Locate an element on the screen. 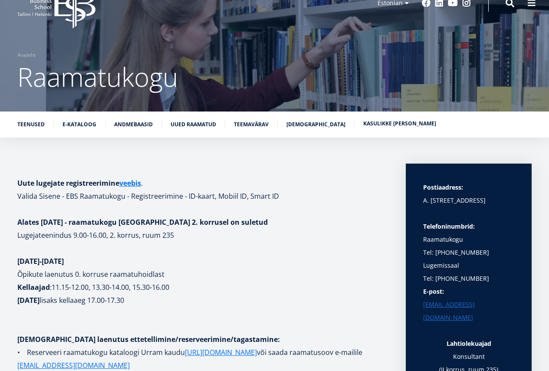 This screenshot has height=371, width=549. a: Andmebaasid is located at coordinates (133, 125).